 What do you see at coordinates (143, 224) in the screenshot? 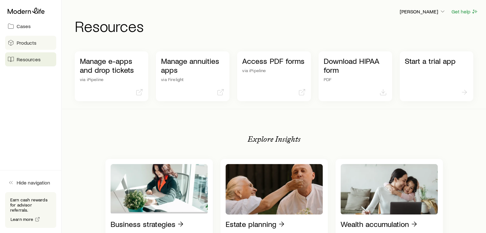
I see `p: Business strategies` at bounding box center [143, 224].